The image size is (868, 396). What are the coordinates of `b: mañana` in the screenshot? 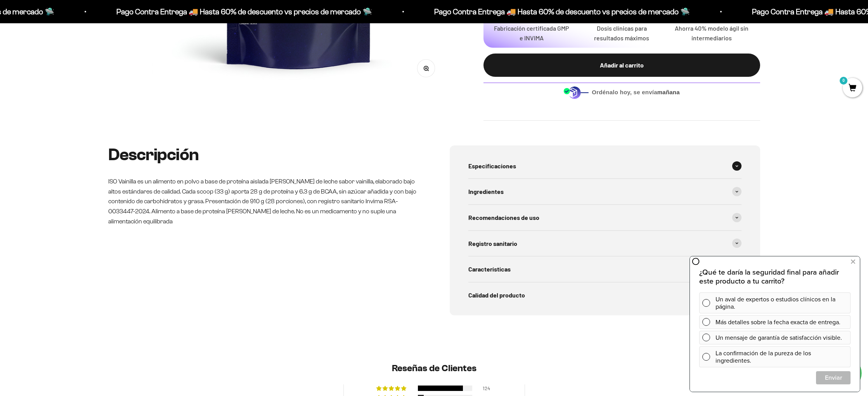 It's located at (668, 92).